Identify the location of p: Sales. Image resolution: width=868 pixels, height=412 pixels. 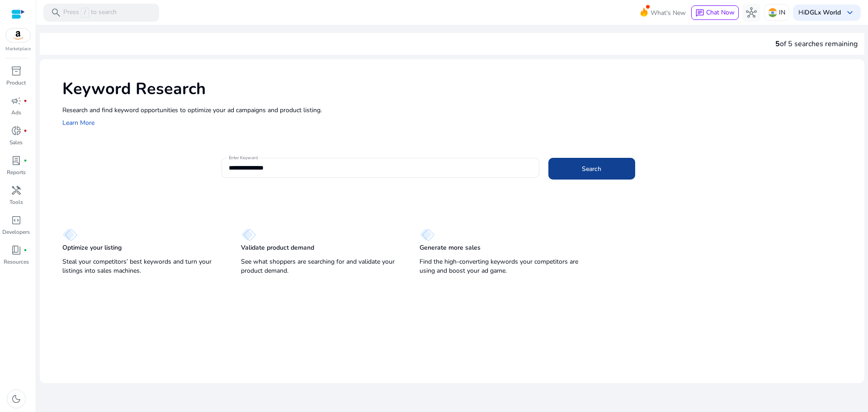
(16, 143).